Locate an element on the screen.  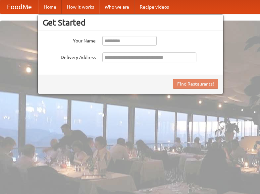
a: How it works is located at coordinates (80, 7).